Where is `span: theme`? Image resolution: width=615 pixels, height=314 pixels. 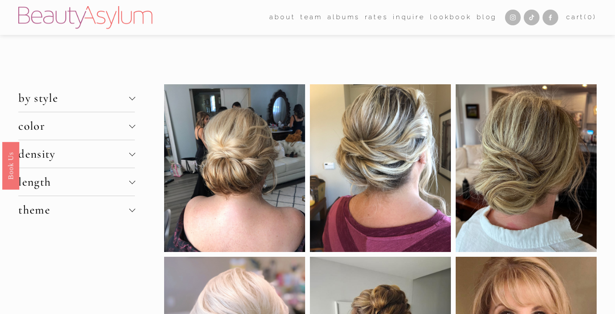
span: theme is located at coordinates (73, 209).